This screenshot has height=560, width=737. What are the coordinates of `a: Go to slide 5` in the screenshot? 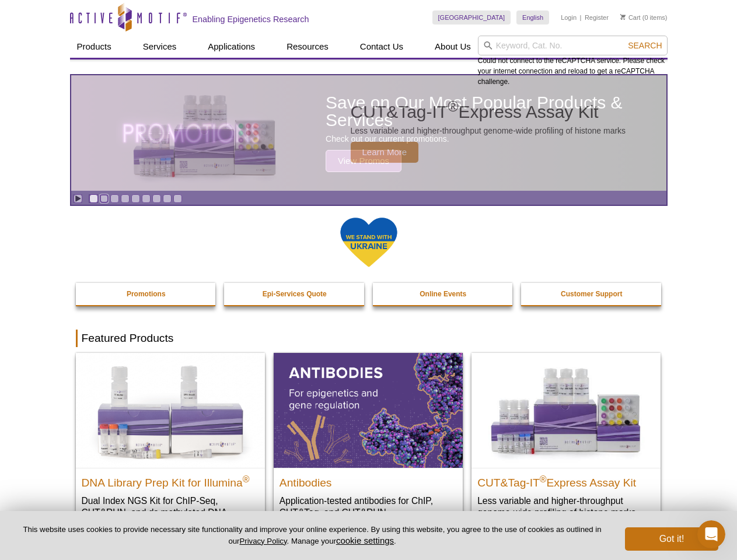 It's located at (135, 198).